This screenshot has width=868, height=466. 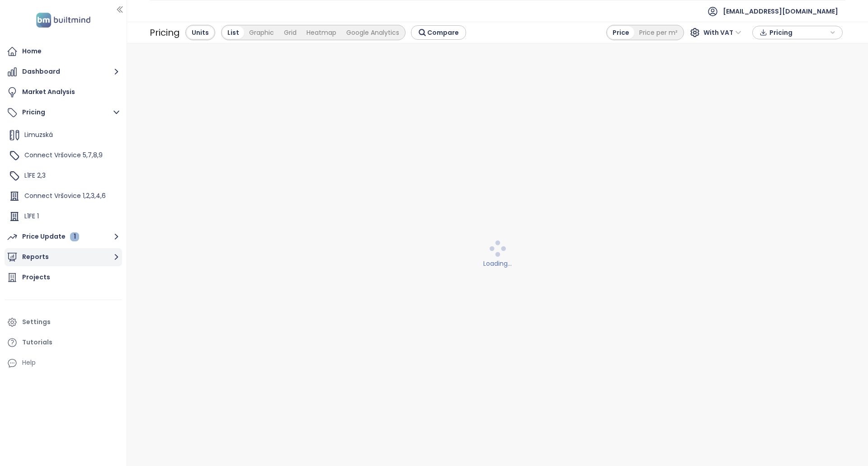 I want to click on div: List, so click(x=233, y=33).